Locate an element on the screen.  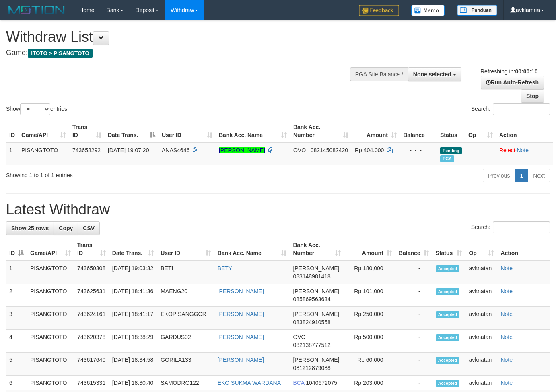
td: Rp 101,000 is located at coordinates (369, 296).